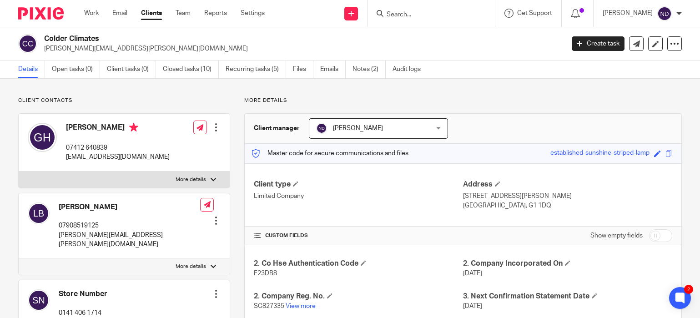 This screenshot has width=700, height=318. Describe the element at coordinates (76, 69) in the screenshot. I see `a: Open tasks (0)` at that location.